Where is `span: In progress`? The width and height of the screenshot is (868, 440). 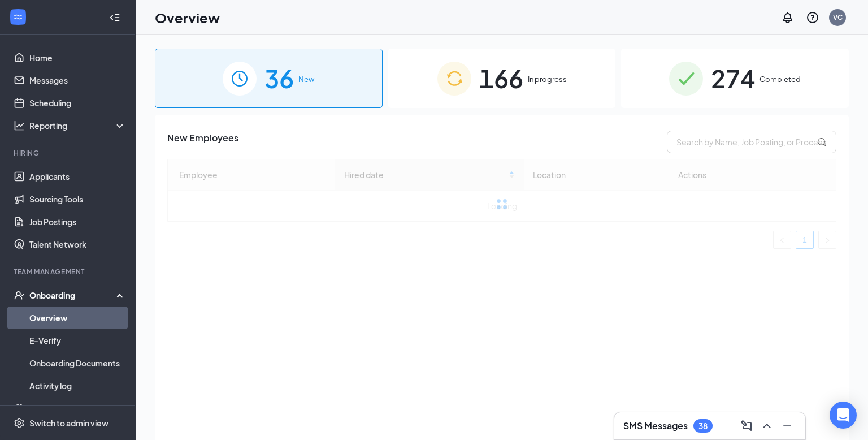
span: In progress is located at coordinates (547, 79).